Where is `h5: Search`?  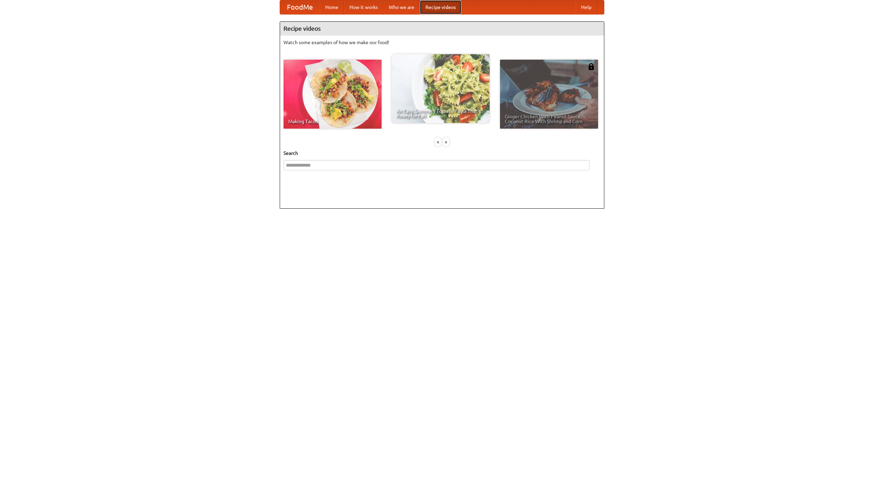 h5: Search is located at coordinates (442, 153).